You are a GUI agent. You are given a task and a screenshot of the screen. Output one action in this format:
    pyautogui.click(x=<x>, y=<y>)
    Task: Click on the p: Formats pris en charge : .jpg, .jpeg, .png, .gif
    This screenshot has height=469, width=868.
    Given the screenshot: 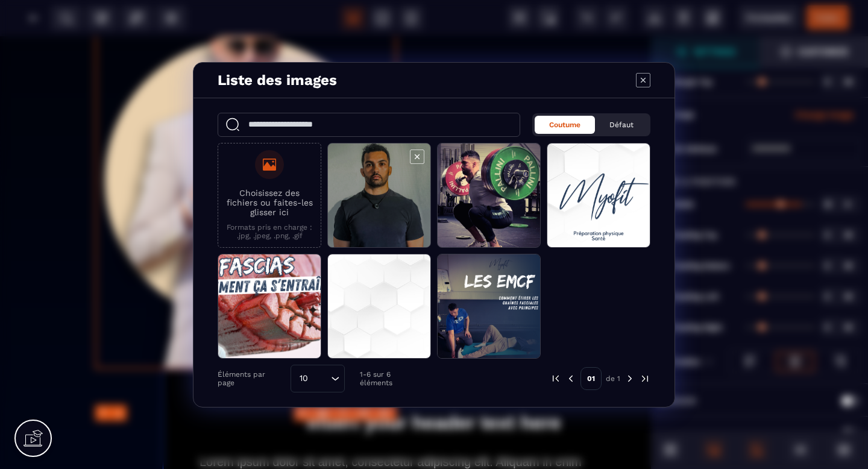 What is the action you would take?
    pyautogui.click(x=269, y=231)
    